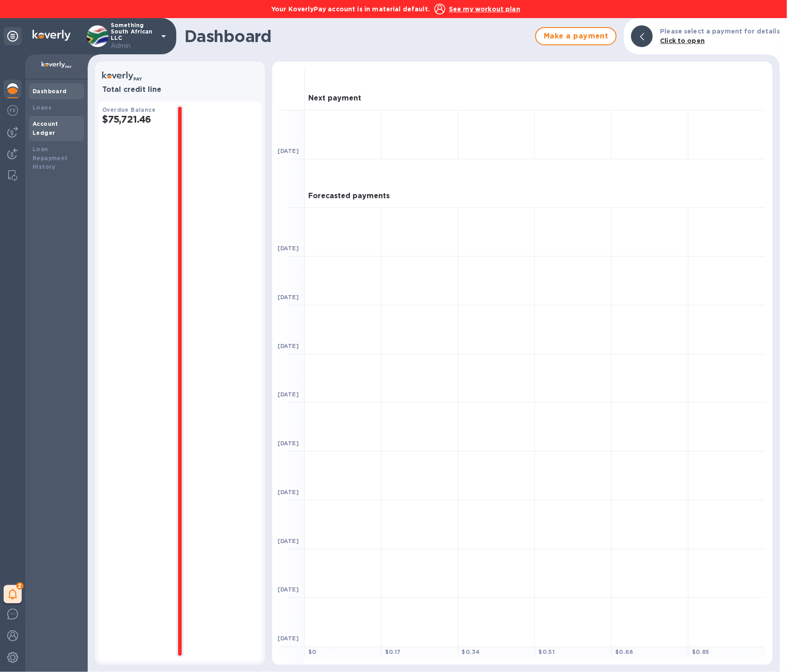 This screenshot has width=787, height=672. I want to click on button: Make a payment, so click(576, 36).